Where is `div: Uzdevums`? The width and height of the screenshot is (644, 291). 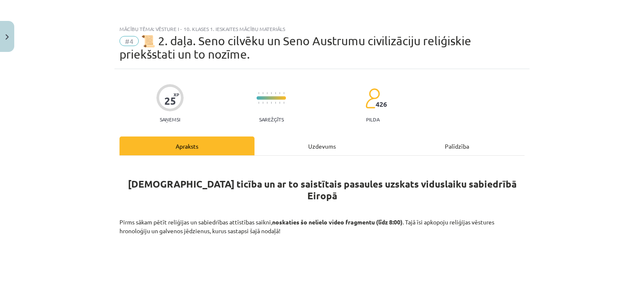
div: Uzdevums is located at coordinates (322, 146).